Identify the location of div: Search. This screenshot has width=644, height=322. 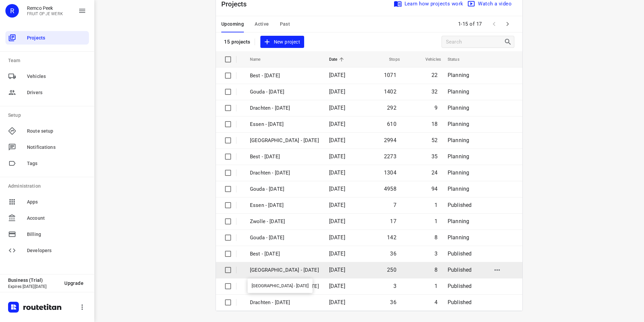
(509, 42).